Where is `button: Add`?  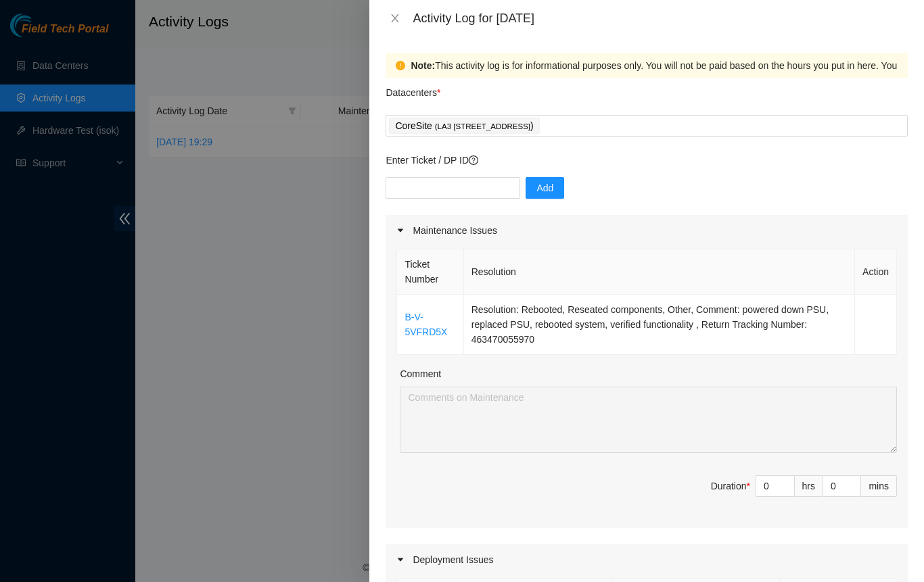 button: Add is located at coordinates (545, 188).